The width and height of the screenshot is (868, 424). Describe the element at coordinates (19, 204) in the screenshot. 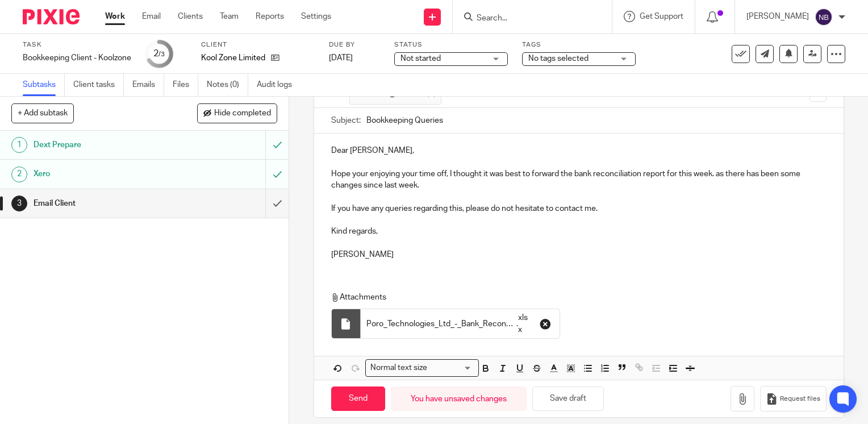

I see `div: 3` at that location.